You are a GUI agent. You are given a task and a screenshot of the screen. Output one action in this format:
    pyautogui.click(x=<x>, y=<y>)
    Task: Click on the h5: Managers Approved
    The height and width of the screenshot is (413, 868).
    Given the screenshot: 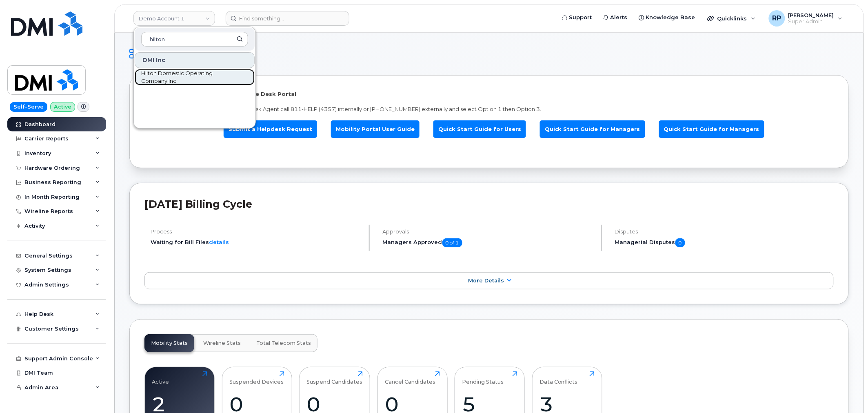 What is the action you would take?
    pyautogui.click(x=488, y=243)
    